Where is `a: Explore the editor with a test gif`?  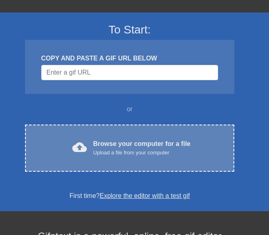 a: Explore the editor with a test gif is located at coordinates (144, 196).